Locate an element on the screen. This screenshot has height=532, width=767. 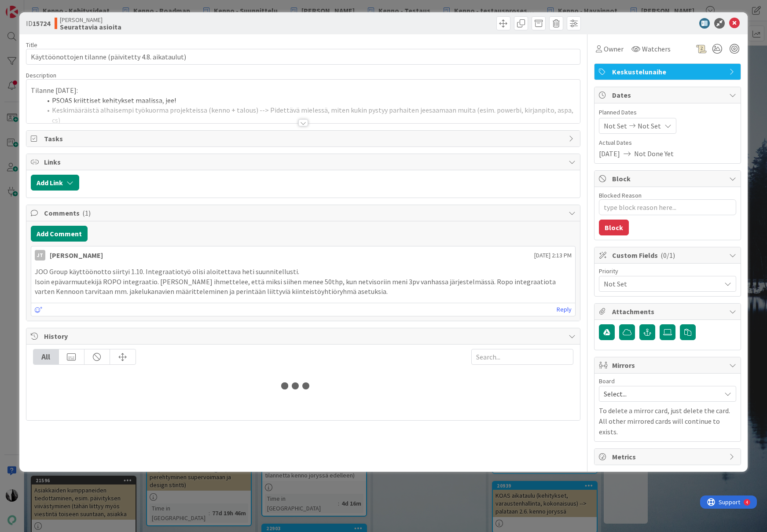
b: 15724 is located at coordinates (41, 23).